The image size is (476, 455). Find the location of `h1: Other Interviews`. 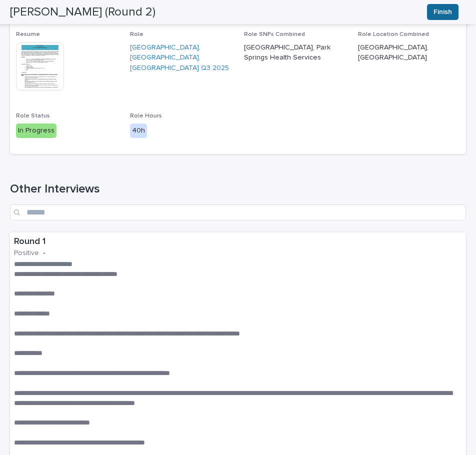

h1: Other Interviews is located at coordinates (238, 189).